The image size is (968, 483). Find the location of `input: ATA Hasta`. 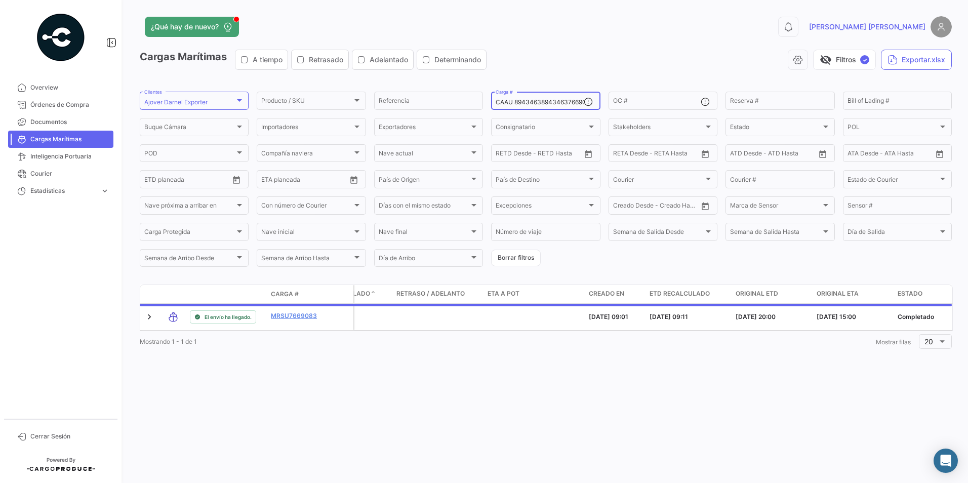

input: ATA Hasta is located at coordinates (906, 155).